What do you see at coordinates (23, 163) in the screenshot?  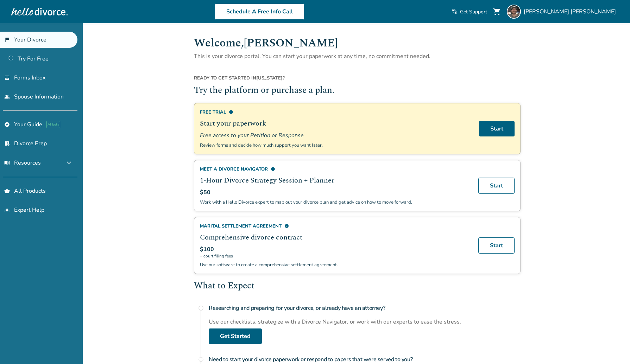 I see `span: Resources` at bounding box center [23, 163].